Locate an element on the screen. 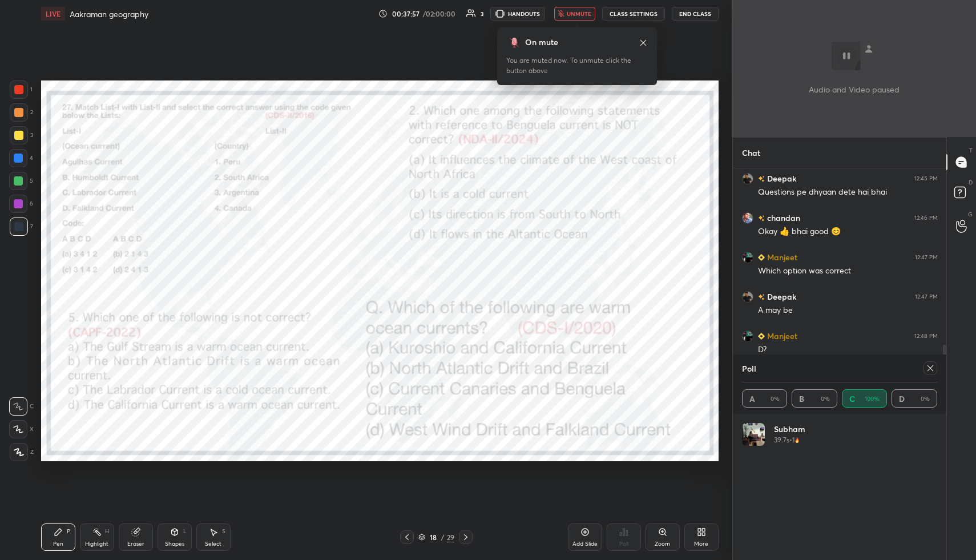 The height and width of the screenshot is (560, 976). div: Select is located at coordinates (213, 544).